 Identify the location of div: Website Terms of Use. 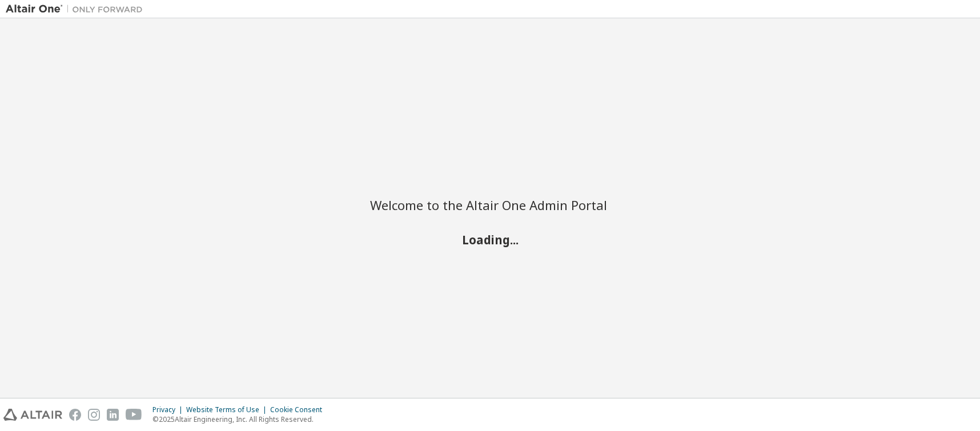
(228, 410).